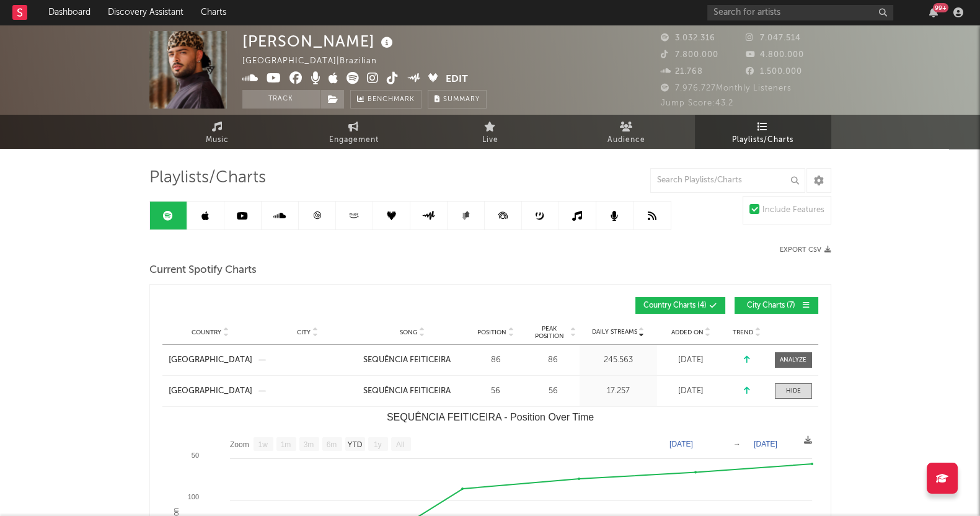 Image resolution: width=980 pixels, height=516 pixels. I want to click on text: 3m, so click(308, 445).